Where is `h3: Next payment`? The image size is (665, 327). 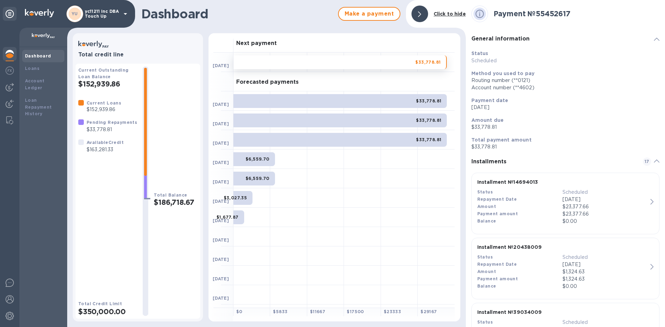 h3: Next payment is located at coordinates (256, 43).